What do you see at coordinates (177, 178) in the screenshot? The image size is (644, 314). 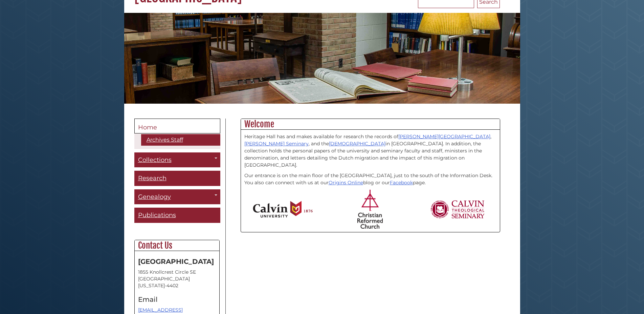 I see `a: Research` at bounding box center [177, 178].